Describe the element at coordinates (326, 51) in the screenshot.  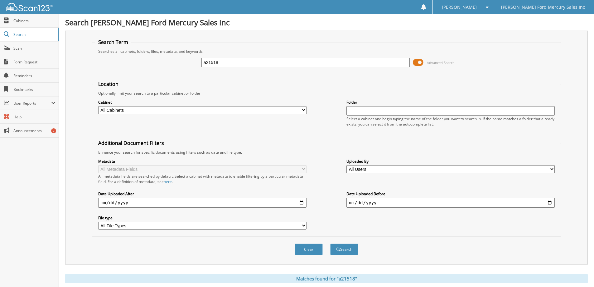
I see `div: Searches all cabinets, folders, files, metadata, and keywords` at that location.